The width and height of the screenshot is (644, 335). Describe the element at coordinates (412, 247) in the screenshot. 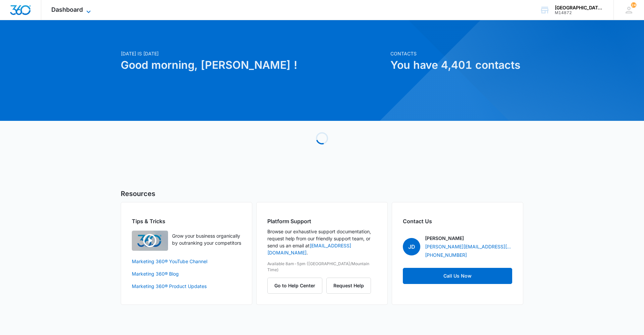

I see `span: JD` at that location.